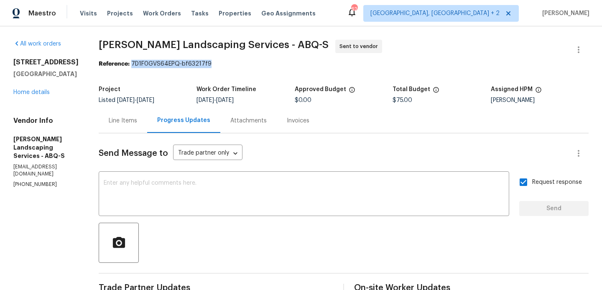 The height and width of the screenshot is (290, 602). I want to click on span: $0.00, so click(303, 100).